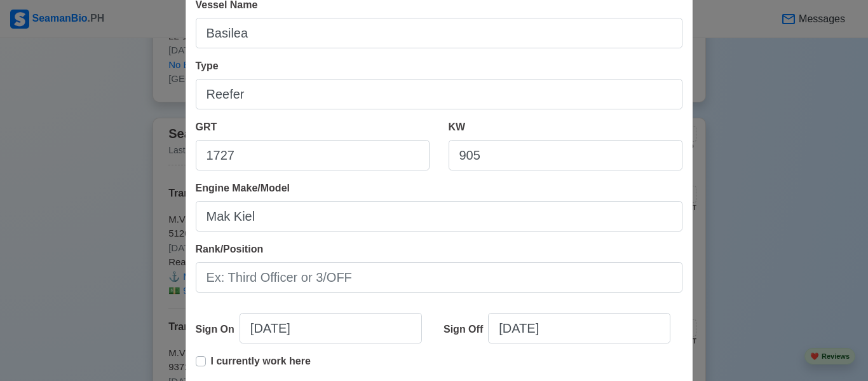 The height and width of the screenshot is (381, 868). Describe the element at coordinates (261, 361) in the screenshot. I see `p: I currently work here` at that location.